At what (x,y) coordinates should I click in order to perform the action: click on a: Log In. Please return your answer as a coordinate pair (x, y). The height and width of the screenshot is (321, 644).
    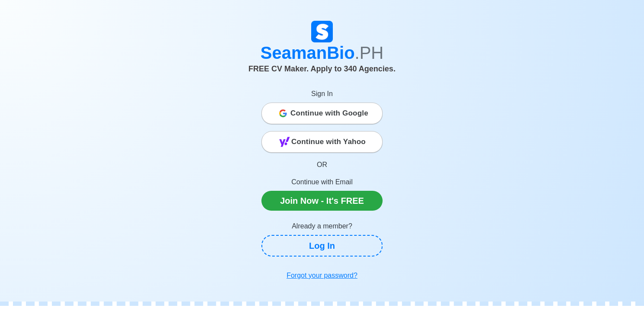
    Looking at the image, I should click on (322, 246).